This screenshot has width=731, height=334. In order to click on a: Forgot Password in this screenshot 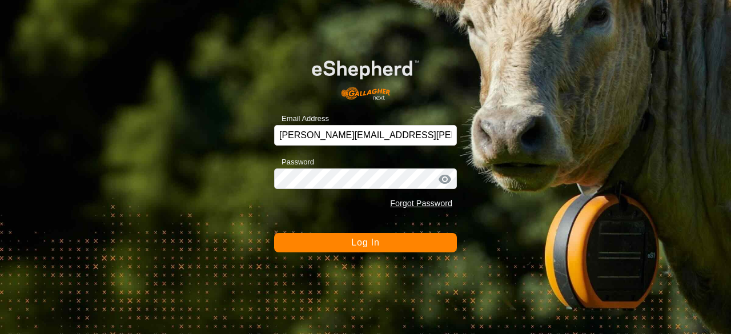, I will do `click(421, 203)`.